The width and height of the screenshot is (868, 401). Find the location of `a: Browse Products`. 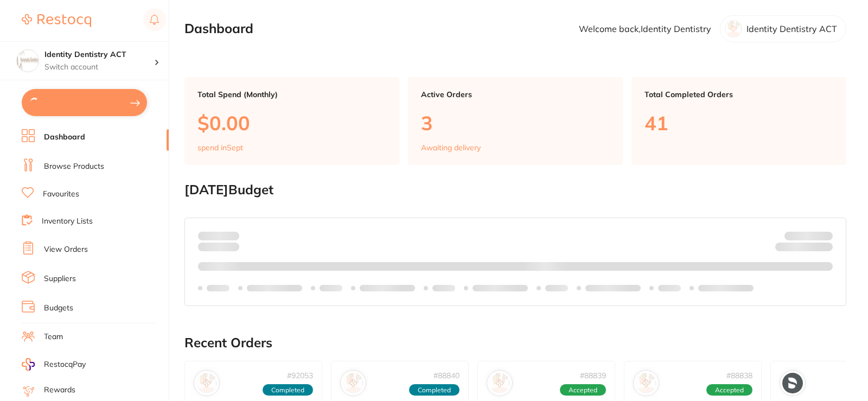

a: Browse Products is located at coordinates (74, 166).